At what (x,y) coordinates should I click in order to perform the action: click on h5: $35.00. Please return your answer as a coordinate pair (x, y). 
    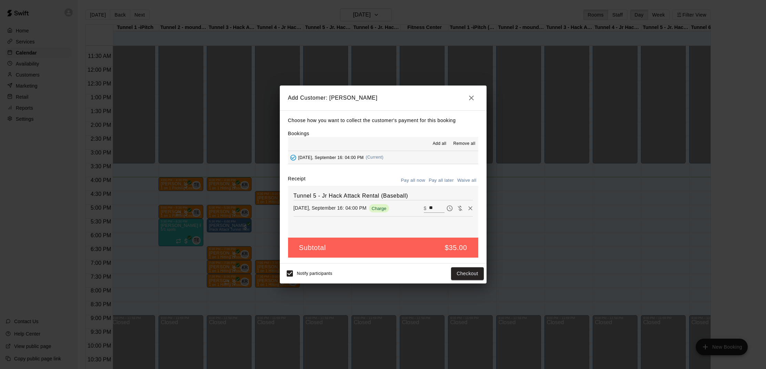
    Looking at the image, I should click on (456, 248).